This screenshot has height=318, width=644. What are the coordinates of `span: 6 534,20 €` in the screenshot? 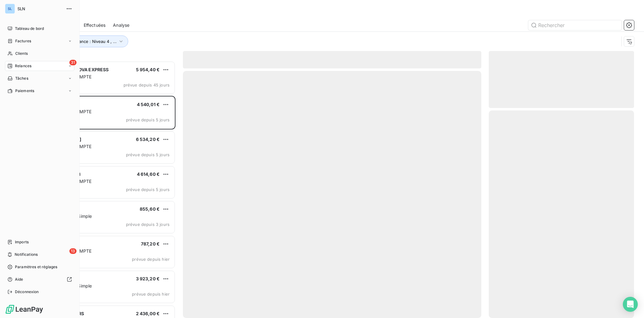 It's located at (148, 139).